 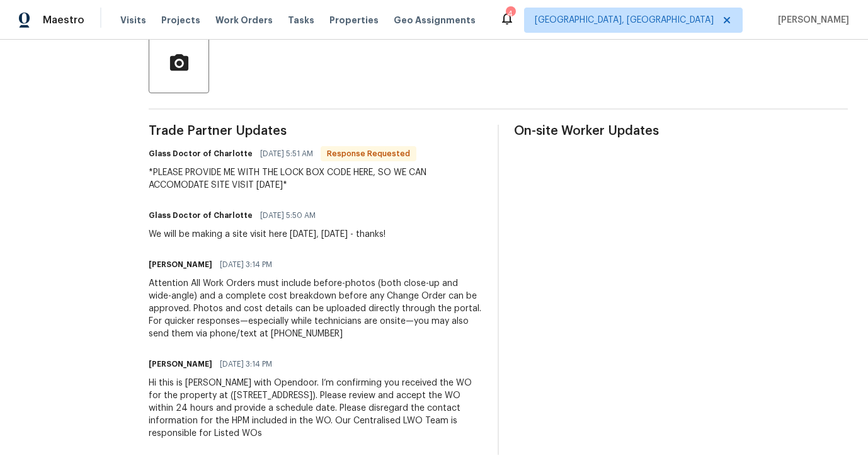 What do you see at coordinates (368, 154) in the screenshot?
I see `span: Response Requested` at bounding box center [368, 154].